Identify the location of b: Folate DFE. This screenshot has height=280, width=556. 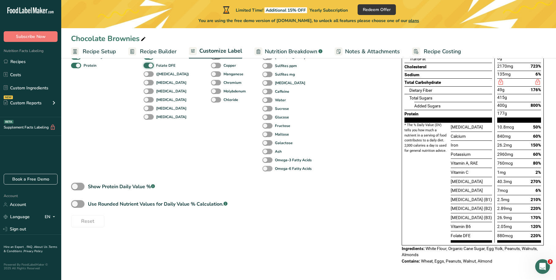
(166, 65).